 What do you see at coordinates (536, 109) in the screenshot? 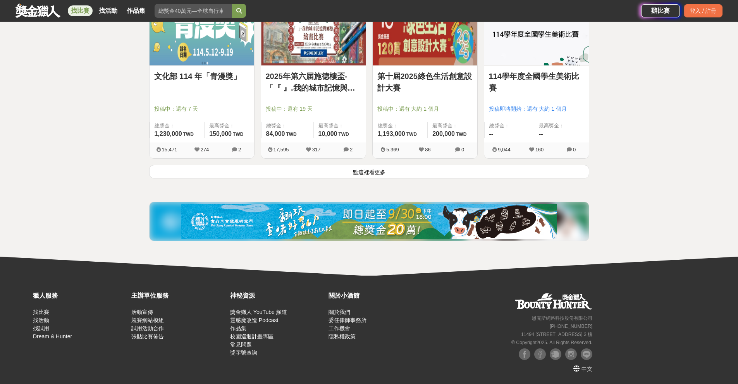
I see `span: 投稿即將開始：還有 大約 1 個月` at bounding box center [536, 109].